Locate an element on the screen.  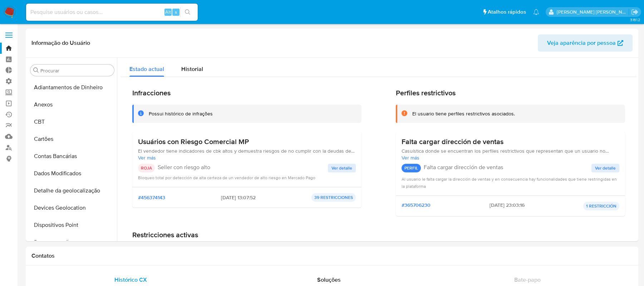
button: Adiantamentos de Dinheiro is located at coordinates (73, 88).